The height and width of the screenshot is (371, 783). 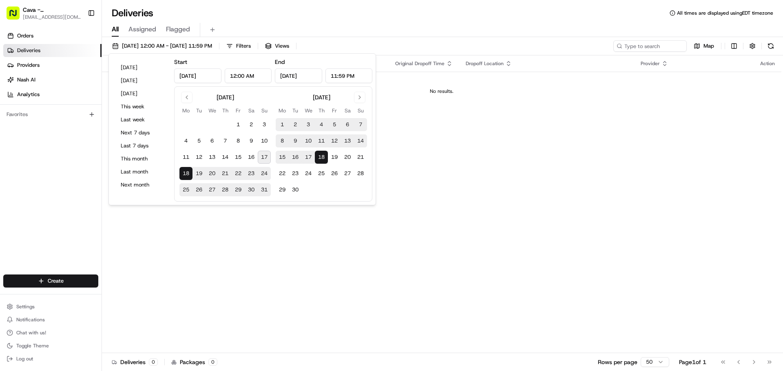 What do you see at coordinates (24, 85) in the screenshot?
I see `img: 8016278978528_b943e370aa5ada12b00a_72.png` at bounding box center [24, 85].